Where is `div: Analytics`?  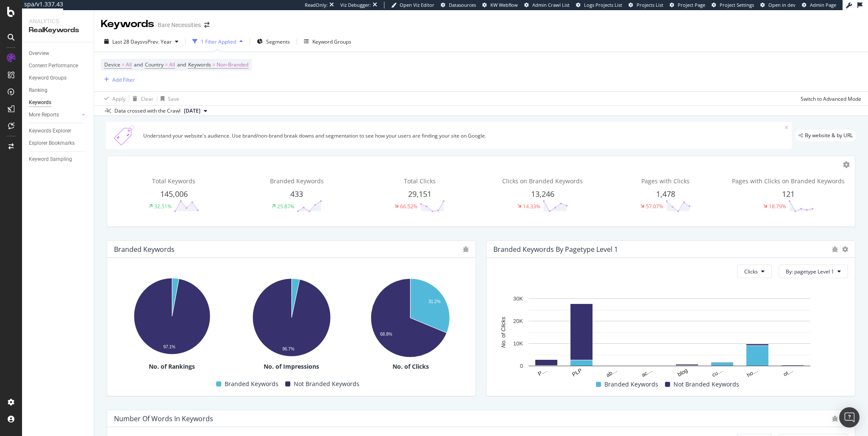 div: Analytics is located at coordinates (58, 21).